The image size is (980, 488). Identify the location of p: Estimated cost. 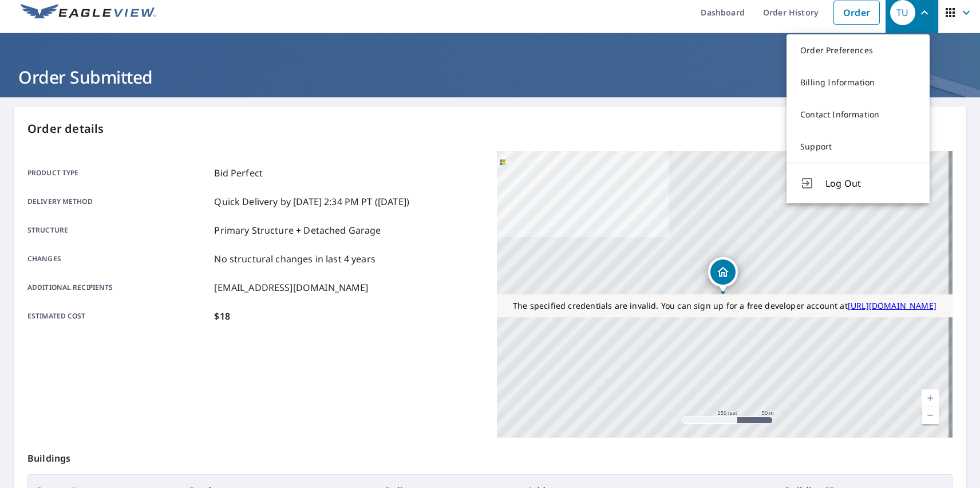
(118, 316).